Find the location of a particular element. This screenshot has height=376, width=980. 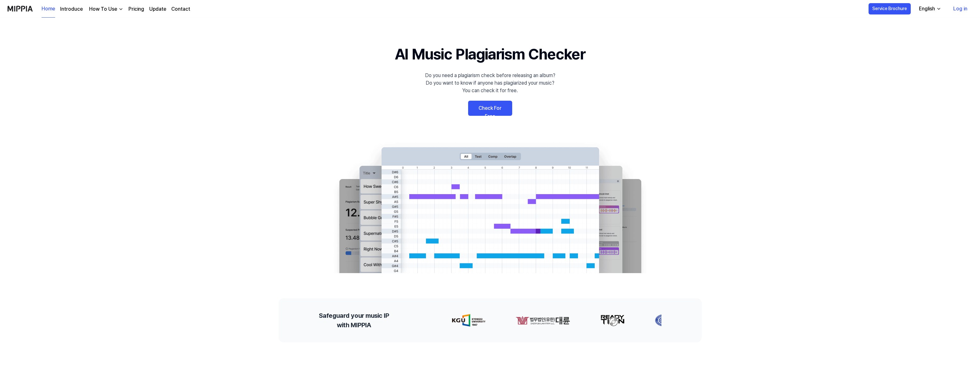

h1: AI Music Plagiarism Checker is located at coordinates (490, 54).